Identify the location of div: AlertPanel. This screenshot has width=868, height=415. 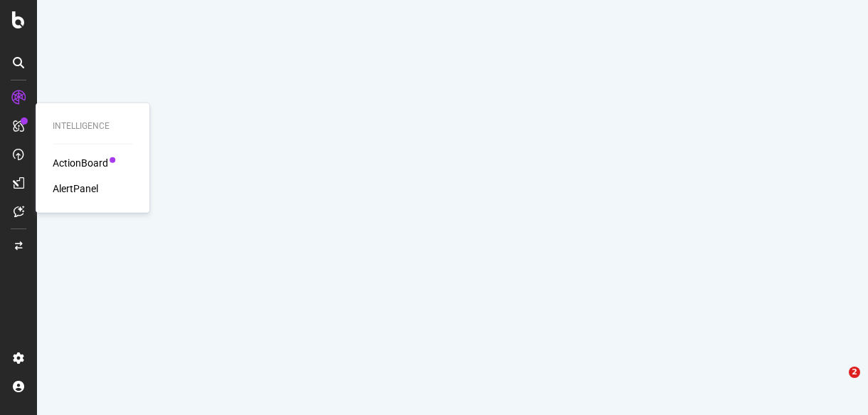
(76, 189).